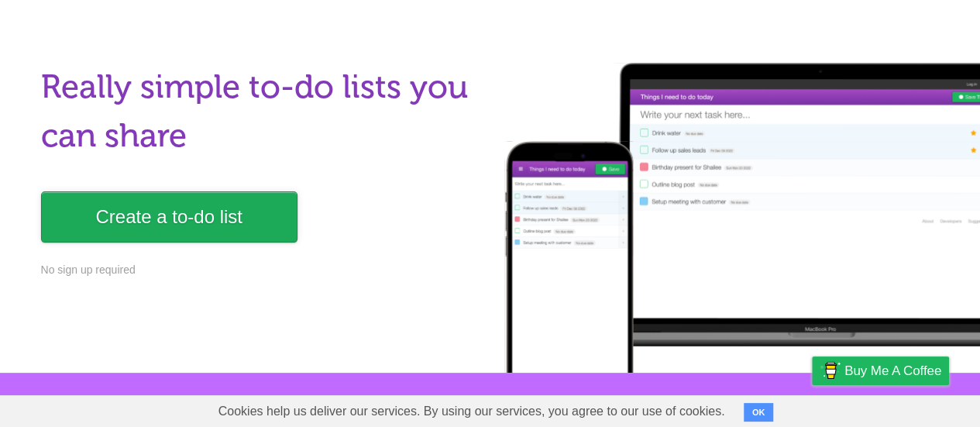 This screenshot has width=980, height=427. I want to click on span: Cookies help us deliver our services. By using our services, you agree to our use of cookies., so click(472, 411).